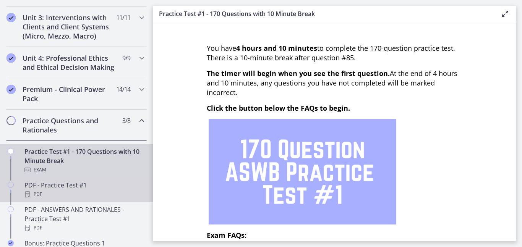 Image resolution: width=522 pixels, height=247 pixels. What do you see at coordinates (69, 27) in the screenshot?
I see `h2: Unit 3: Interventions with Clients and Client Systems (Micro, Mezzo, Macro)` at bounding box center [69, 27].